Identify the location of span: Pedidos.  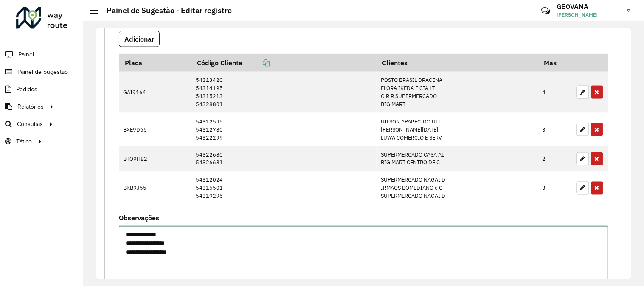
(27, 89).